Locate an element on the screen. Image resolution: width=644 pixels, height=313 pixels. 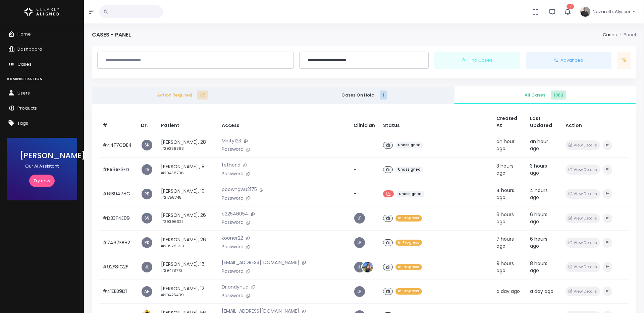
th: Clinician is located at coordinates (364, 122).